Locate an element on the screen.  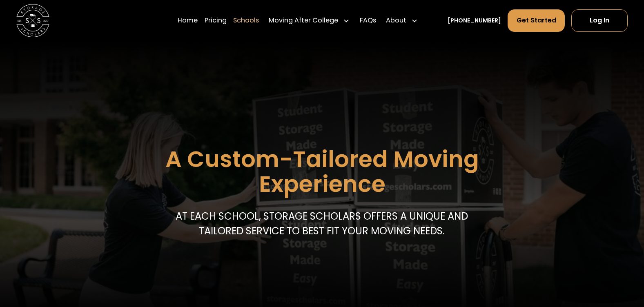
p: At each school, storage scholars offers a unique and tailored service to best fit your Moving needs. is located at coordinates (321, 224).